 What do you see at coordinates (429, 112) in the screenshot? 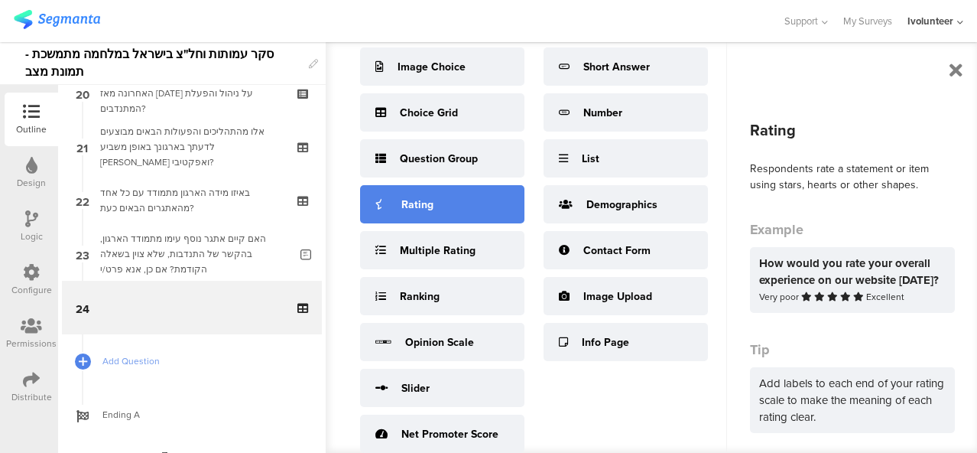
I see `div: Choice Grid` at bounding box center [429, 112].